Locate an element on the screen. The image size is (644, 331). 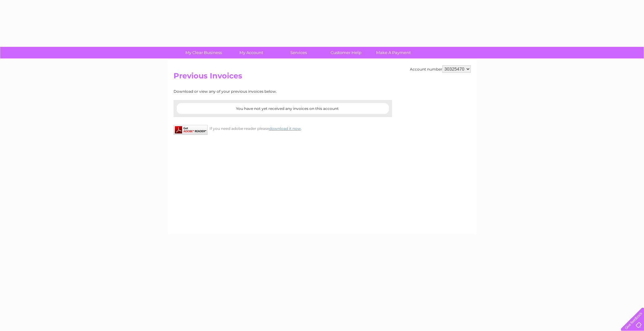
a: download it now is located at coordinates (285, 129).